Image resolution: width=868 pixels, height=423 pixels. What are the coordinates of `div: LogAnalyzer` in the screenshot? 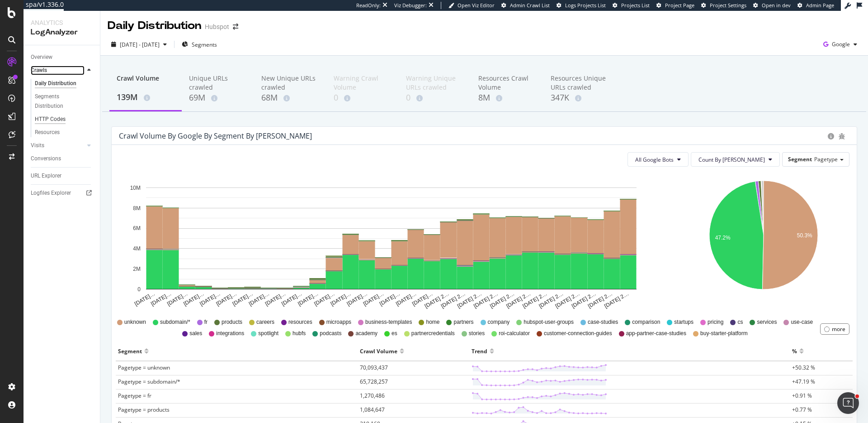 It's located at (61, 32).